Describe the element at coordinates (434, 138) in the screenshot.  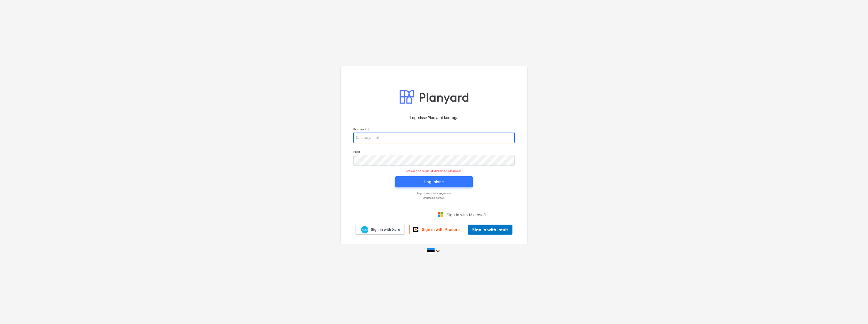
I see `input: Kasutajanimi` at that location.